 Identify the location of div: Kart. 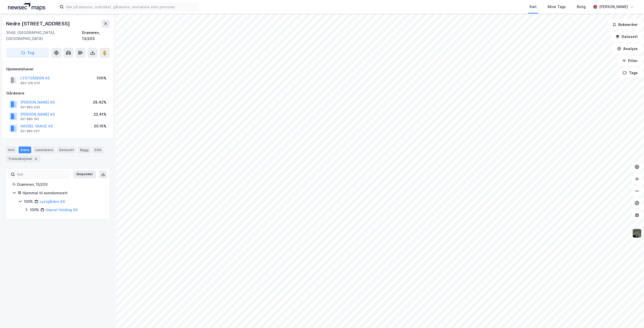
(533, 7).